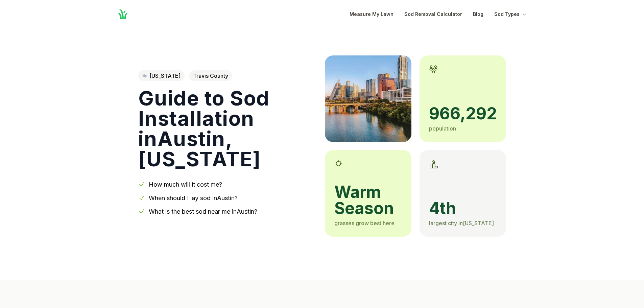 The image size is (644, 308). I want to click on span: Travis County, so click(210, 76).